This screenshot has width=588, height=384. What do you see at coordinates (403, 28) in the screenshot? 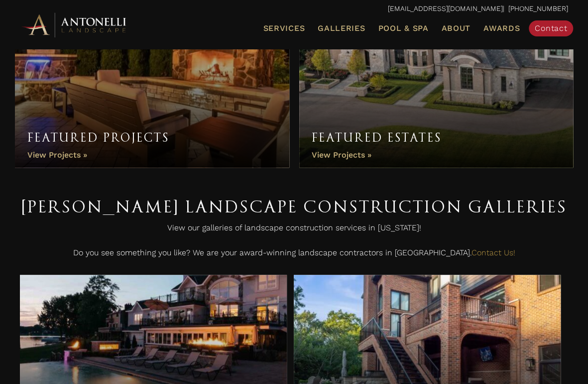
I see `span: Pool & Spa` at bounding box center [403, 28].